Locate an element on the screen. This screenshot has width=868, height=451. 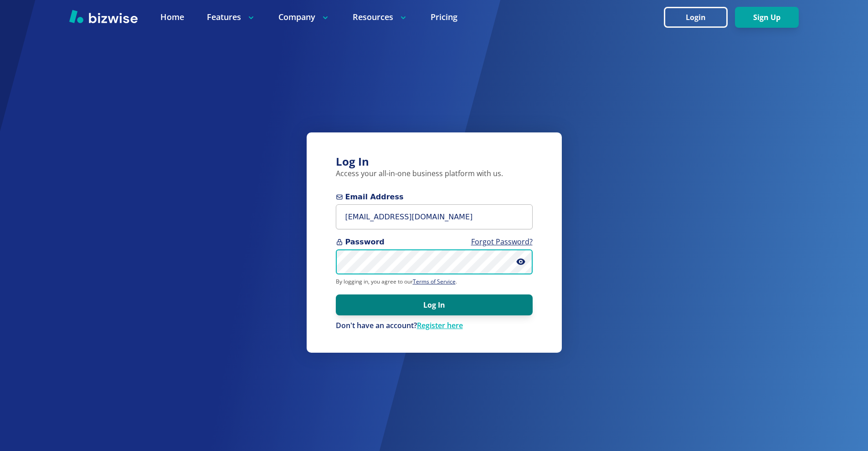
a: Home is located at coordinates (172, 17).